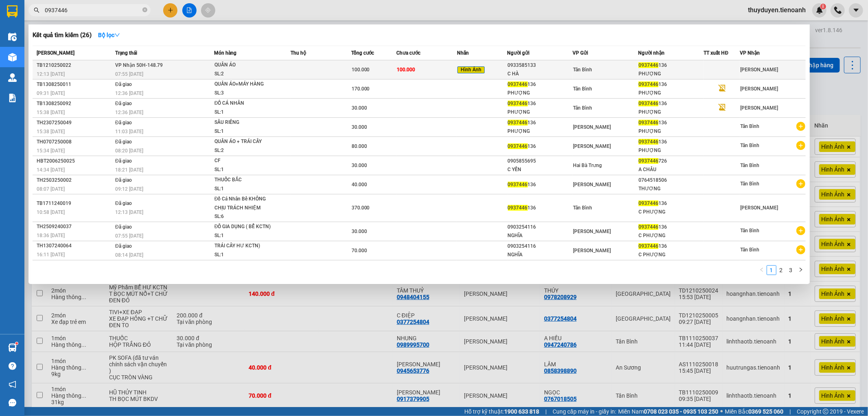  I want to click on div: C YẾN, so click(540, 169).